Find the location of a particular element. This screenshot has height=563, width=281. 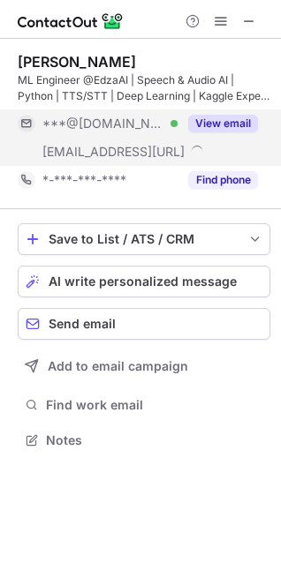

button: save-profile-one-click is located at coordinates (144, 239).